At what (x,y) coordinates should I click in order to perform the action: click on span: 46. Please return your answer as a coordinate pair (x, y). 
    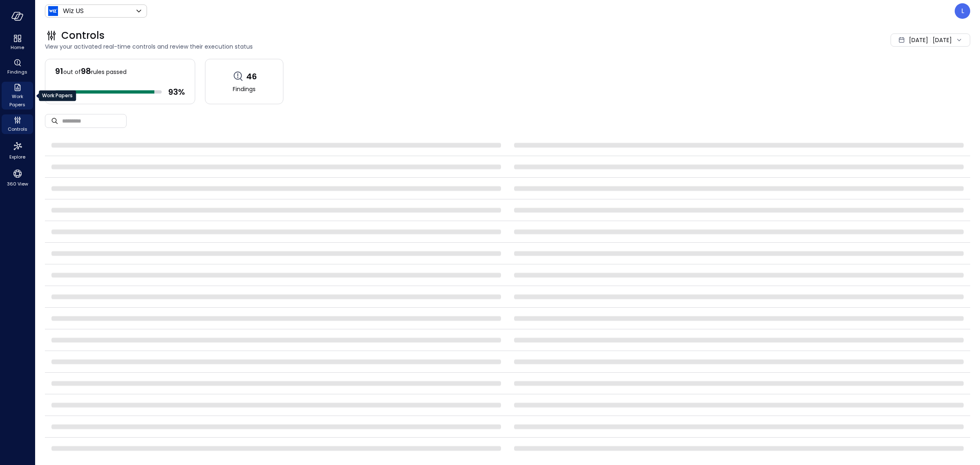
    Looking at the image, I should click on (252, 76).